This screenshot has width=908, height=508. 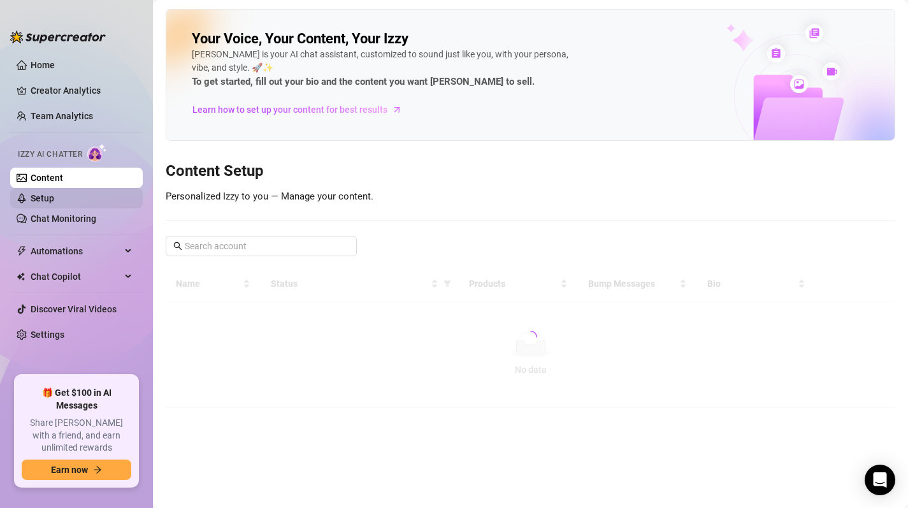 What do you see at coordinates (178, 246) in the screenshot?
I see `span: search` at bounding box center [178, 246].